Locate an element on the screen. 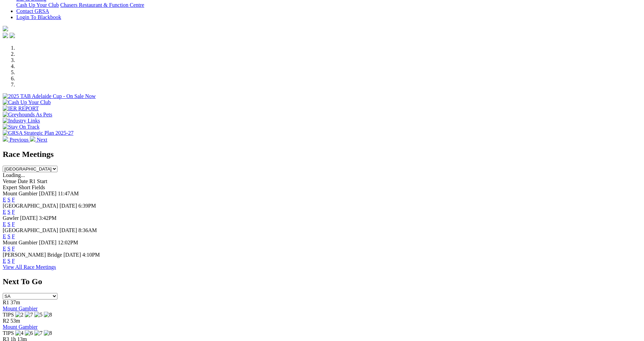 This screenshot has height=341, width=644. img: Greyhounds As Pets is located at coordinates (27, 115).